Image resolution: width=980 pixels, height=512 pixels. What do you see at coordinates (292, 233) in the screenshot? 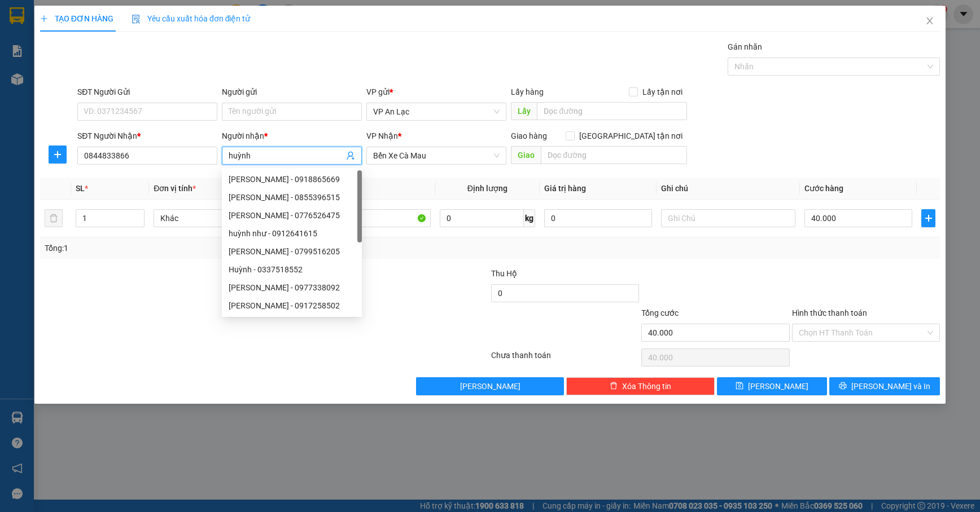
I see `div: huỳnh như - 0912641615` at bounding box center [292, 233].